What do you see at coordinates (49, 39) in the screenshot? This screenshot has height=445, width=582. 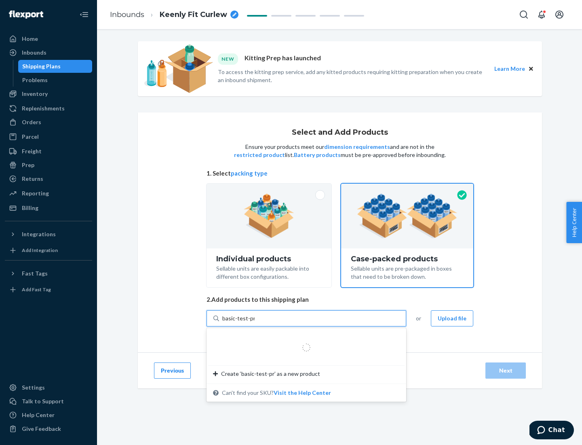 I see `a: Home` at bounding box center [49, 39].